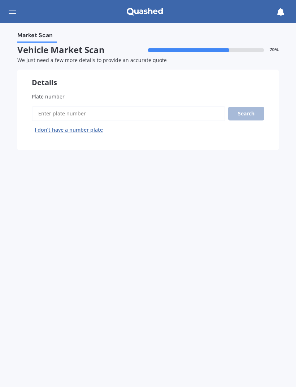 The height and width of the screenshot is (387, 296). Describe the element at coordinates (69, 130) in the screenshot. I see `button: I don’t have a number plate` at that location.